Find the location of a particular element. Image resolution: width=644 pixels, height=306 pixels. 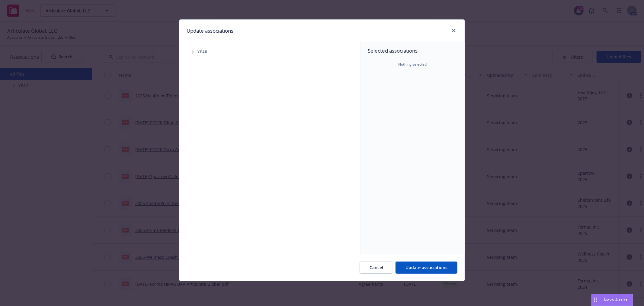

button: Update associations is located at coordinates (427, 267).